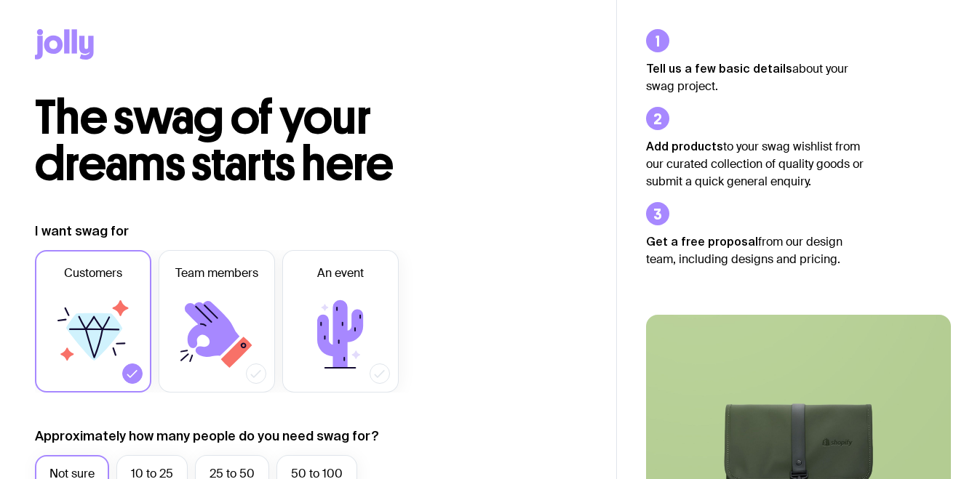  Describe the element at coordinates (719, 69) in the screenshot. I see `strong: Tell us a few basic details` at that location.